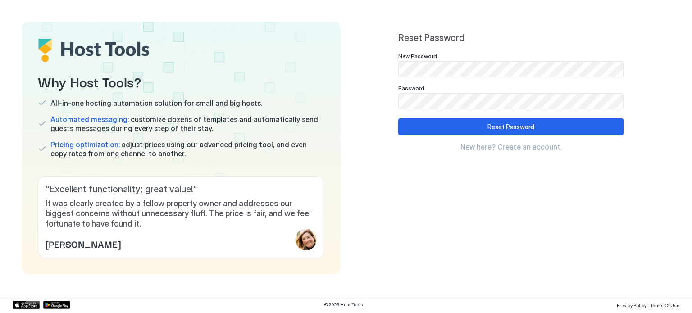 The image size is (692, 313). Describe the element at coordinates (26, 305) in the screenshot. I see `a: App Store` at that location.